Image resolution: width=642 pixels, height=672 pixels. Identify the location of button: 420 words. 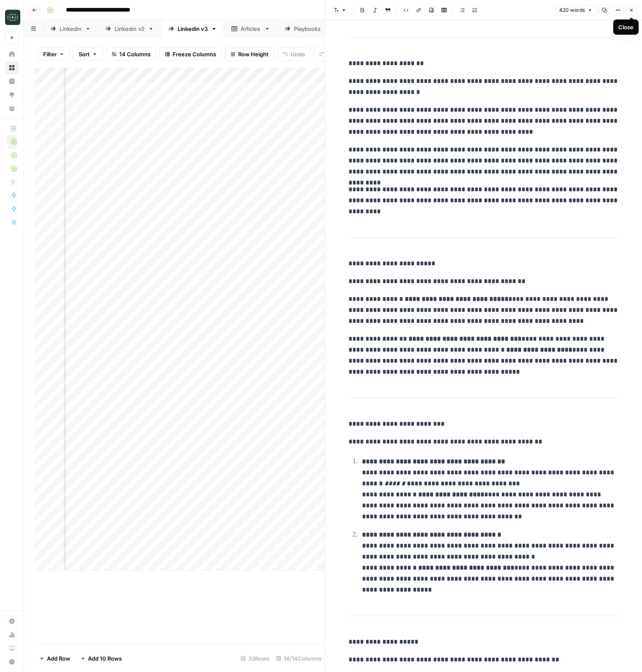
(576, 10).